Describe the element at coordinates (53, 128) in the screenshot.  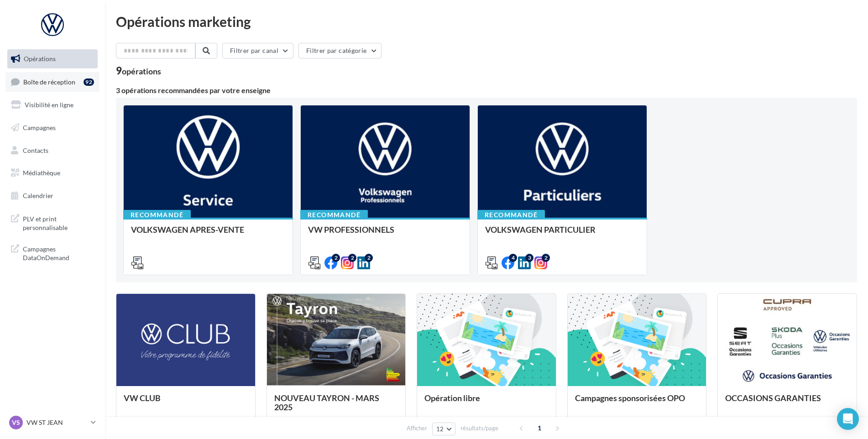
I see `a: Campagnes` at that location.